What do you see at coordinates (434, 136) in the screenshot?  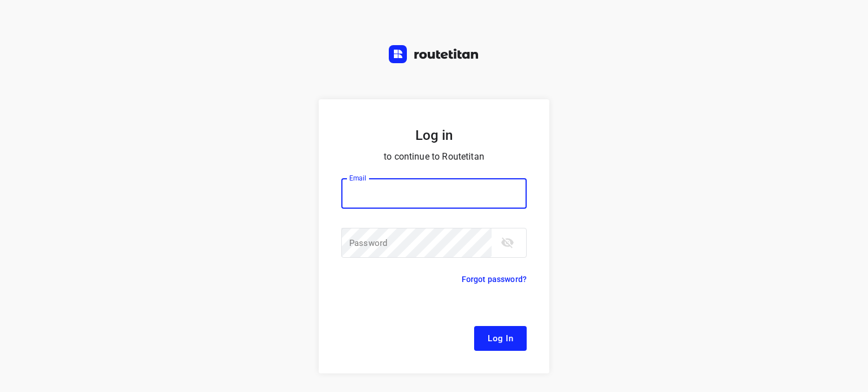 I see `h5: Log in` at bounding box center [434, 136].